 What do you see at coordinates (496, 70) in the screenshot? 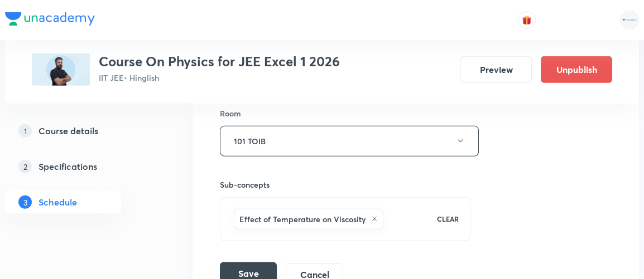
I see `button: Preview` at bounding box center [496, 70].